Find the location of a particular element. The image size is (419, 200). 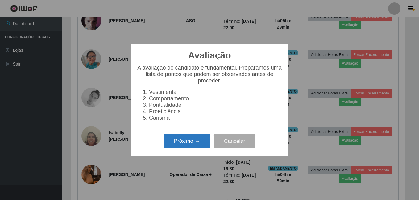

h2: Avaliação is located at coordinates (209, 55).